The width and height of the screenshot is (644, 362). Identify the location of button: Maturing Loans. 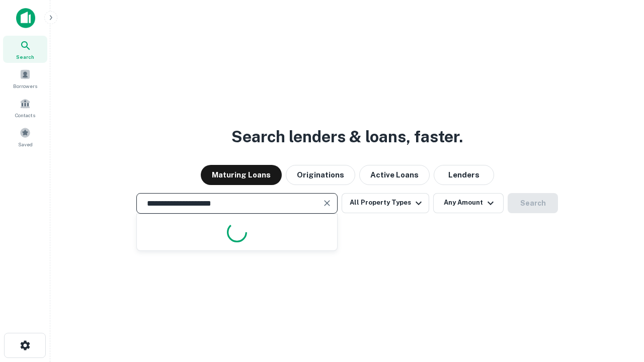
(241, 175).